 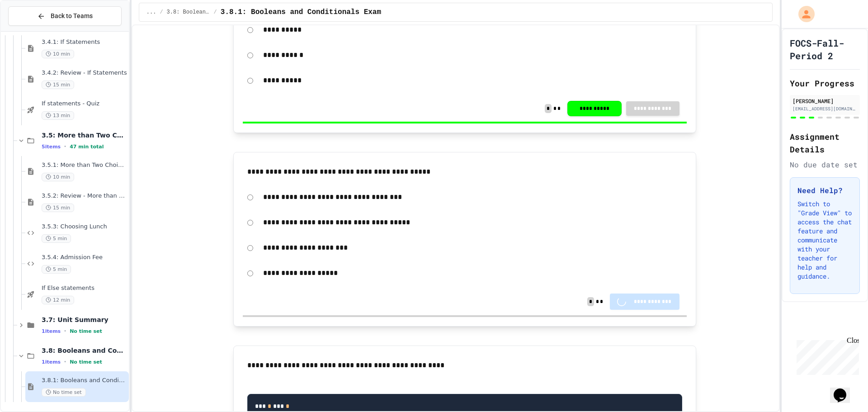 What do you see at coordinates (84, 135) in the screenshot?
I see `span: 3.5: More than Two Choices` at bounding box center [84, 135].